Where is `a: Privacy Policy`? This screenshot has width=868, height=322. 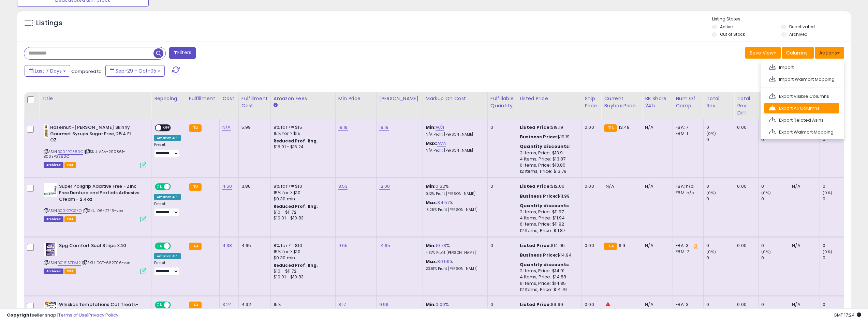 a: Privacy Policy is located at coordinates (103, 315).